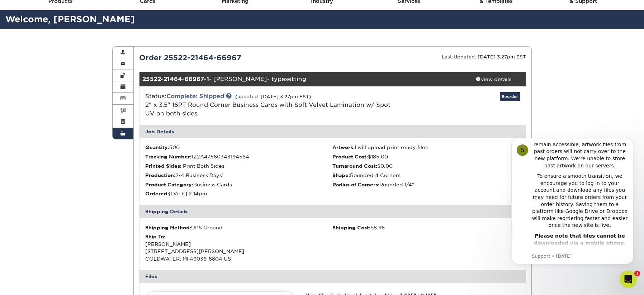 The image size is (644, 295). What do you see at coordinates (176, 79) in the screenshot?
I see `strong: 25522-21464-66967-1` at bounding box center [176, 79].